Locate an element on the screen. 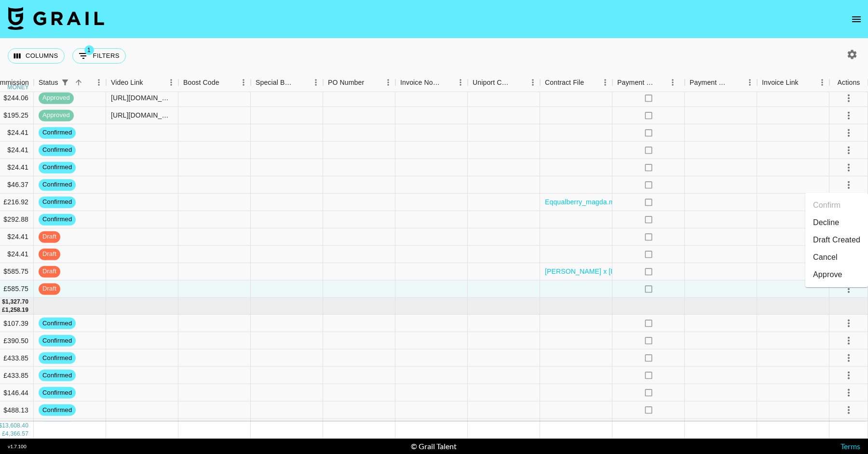  div: https://www.tiktok.com/@leonnklr/video/7548549199604796675 is located at coordinates (142, 98).